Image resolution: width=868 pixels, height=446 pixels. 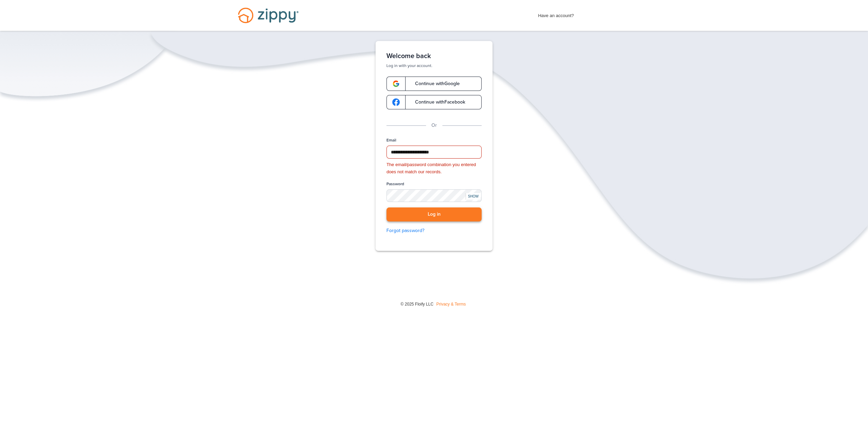 I want to click on label: Email, so click(x=391, y=140).